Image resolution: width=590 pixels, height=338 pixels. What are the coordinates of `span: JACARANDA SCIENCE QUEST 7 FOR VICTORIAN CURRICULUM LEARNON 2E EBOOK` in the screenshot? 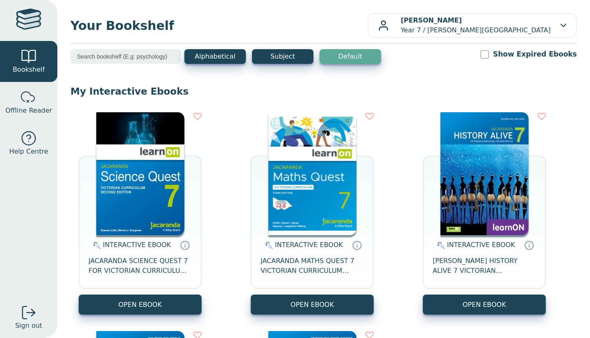 It's located at (140, 266).